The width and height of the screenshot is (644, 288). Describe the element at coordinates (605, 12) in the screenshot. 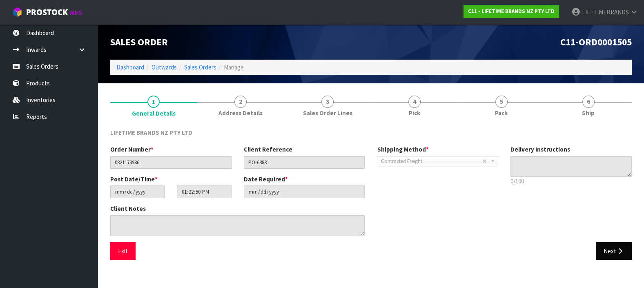

I see `span: LIFETIMEBRANDS` at that location.